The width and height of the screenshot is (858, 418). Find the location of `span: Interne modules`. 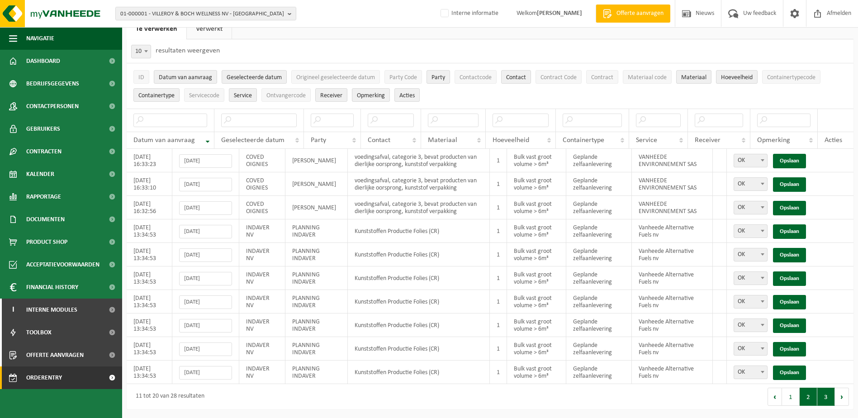

span: Interne modules is located at coordinates (52, 310).